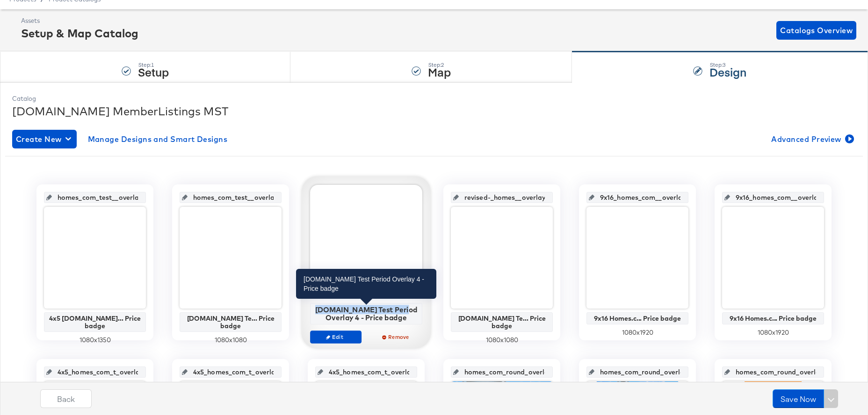  Describe the element at coordinates (816, 30) in the screenshot. I see `span: Catalogs Overview` at that location.